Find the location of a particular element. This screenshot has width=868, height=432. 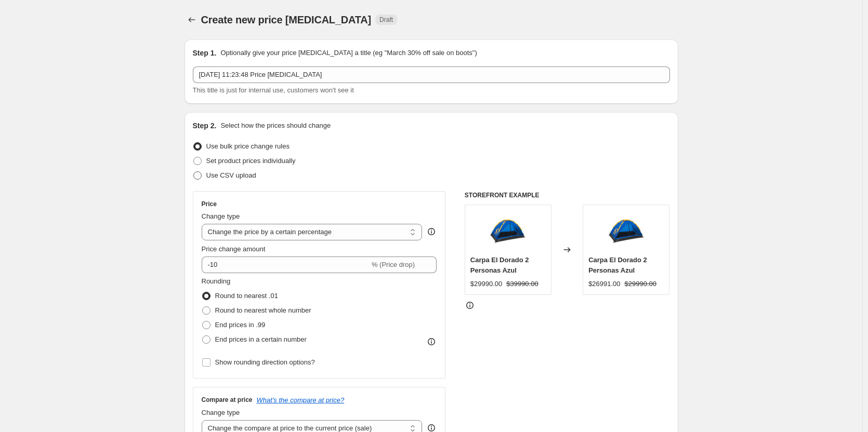

span: Set product prices individually is located at coordinates (251, 161).